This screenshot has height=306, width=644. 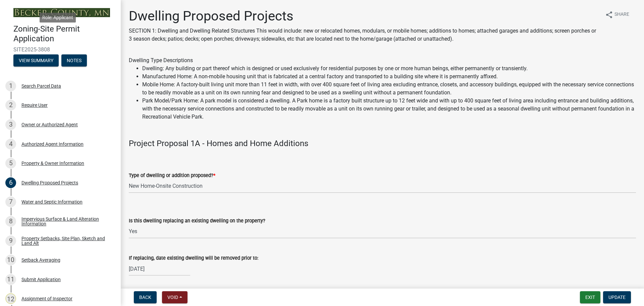 I want to click on i: share, so click(x=609, y=15).